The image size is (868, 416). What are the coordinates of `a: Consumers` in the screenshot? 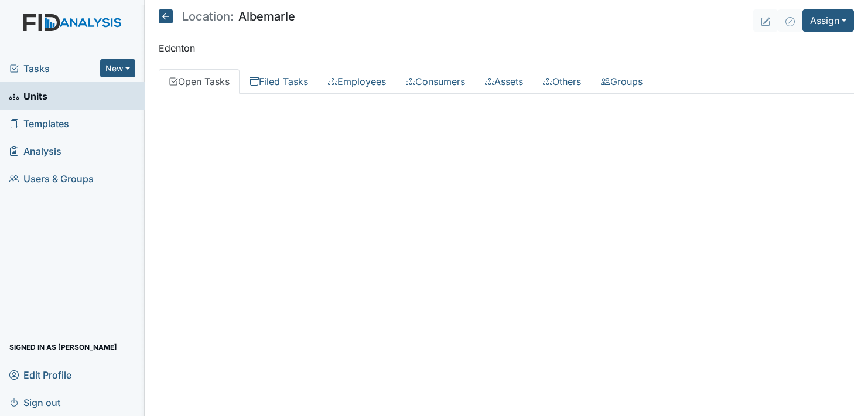 It's located at (435, 81).